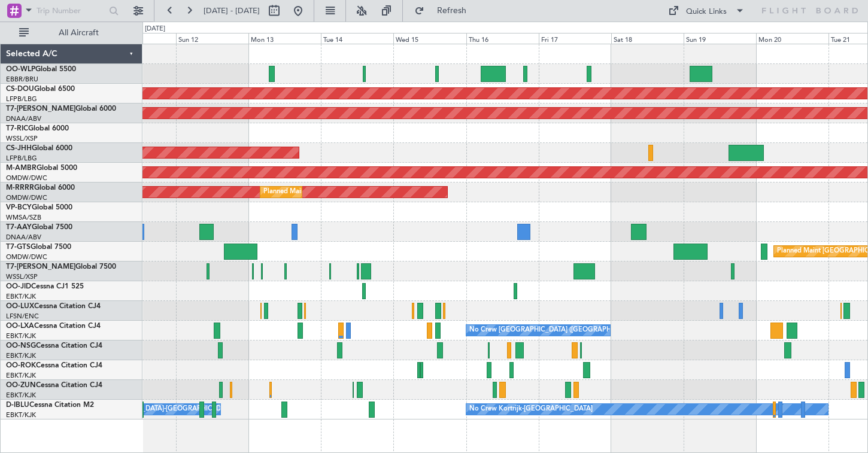 Image resolution: width=868 pixels, height=453 pixels. I want to click on span: VP-BCY, so click(18, 208).